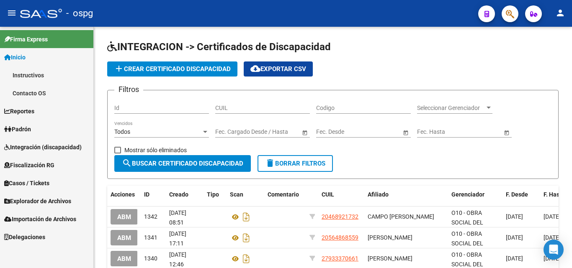  What do you see at coordinates (213, 195) in the screenshot?
I see `span: Tipo` at bounding box center [213, 195].